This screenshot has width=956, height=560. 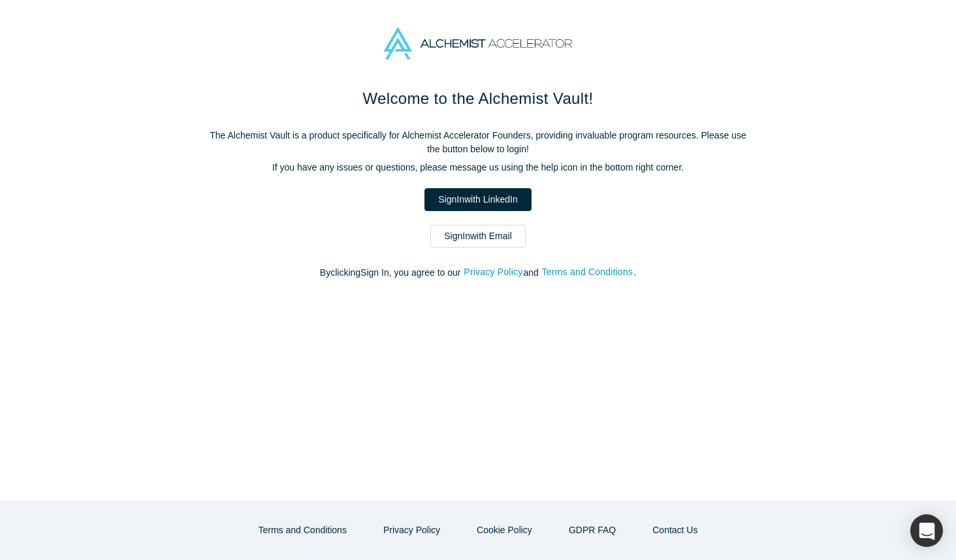 What do you see at coordinates (675, 530) in the screenshot?
I see `button: Contact Us` at bounding box center [675, 530].